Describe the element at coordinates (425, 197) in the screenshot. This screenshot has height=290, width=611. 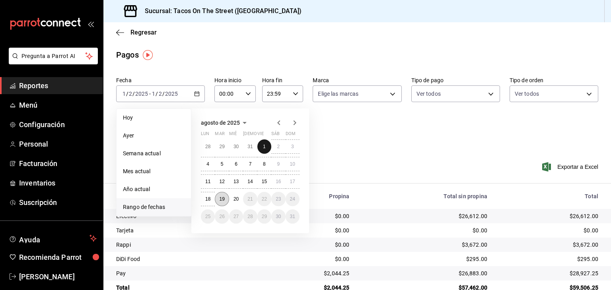
I see `div: Total sin propina` at that location.